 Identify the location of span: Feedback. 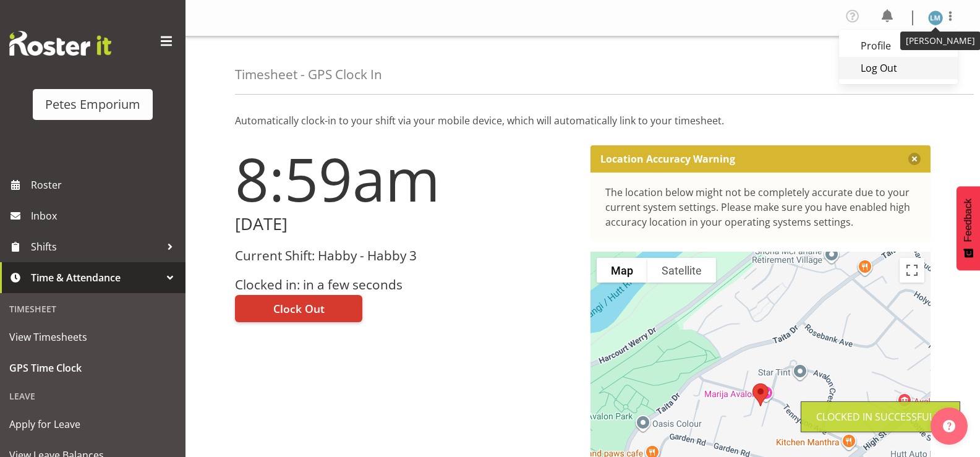
(969, 220).